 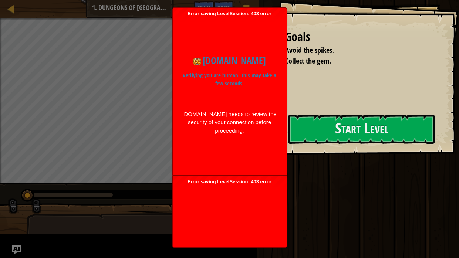 I want to click on span: Ask AI, so click(x=204, y=7).